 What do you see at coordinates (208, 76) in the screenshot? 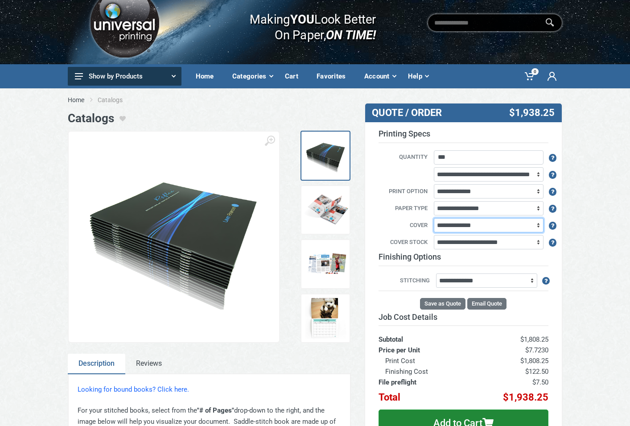
I see `div: Home` at bounding box center [208, 76].